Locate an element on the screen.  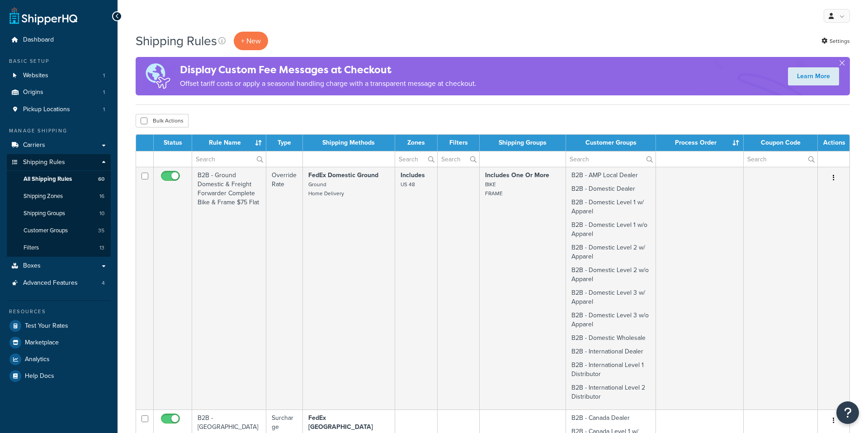
li: Help Docs is located at coordinates (59, 376).